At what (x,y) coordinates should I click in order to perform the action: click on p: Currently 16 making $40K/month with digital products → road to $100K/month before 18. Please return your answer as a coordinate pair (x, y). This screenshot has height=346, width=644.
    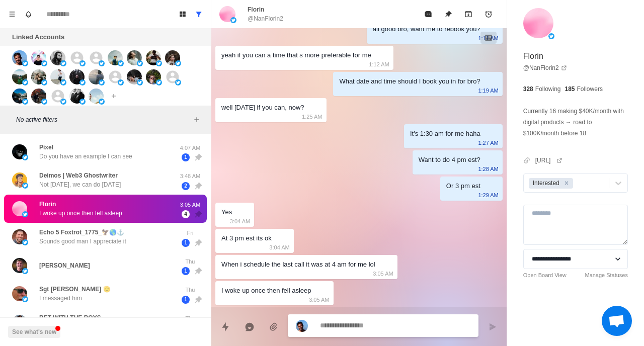
    Looking at the image, I should click on (576, 122).